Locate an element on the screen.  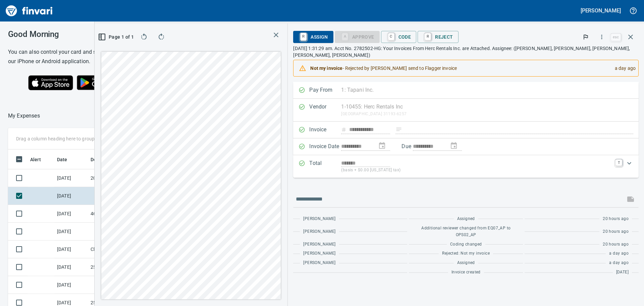
h3: Good Morning is located at coordinates (79, 34).